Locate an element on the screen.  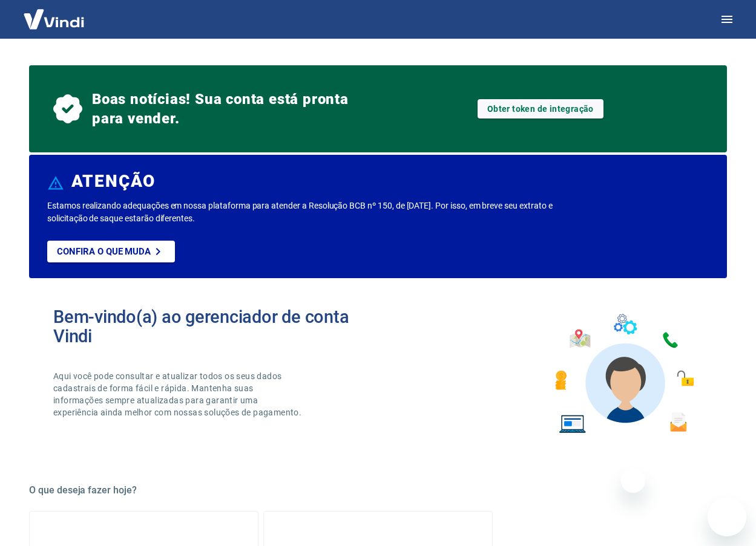
h6: ATENÇÃO is located at coordinates (114, 182).